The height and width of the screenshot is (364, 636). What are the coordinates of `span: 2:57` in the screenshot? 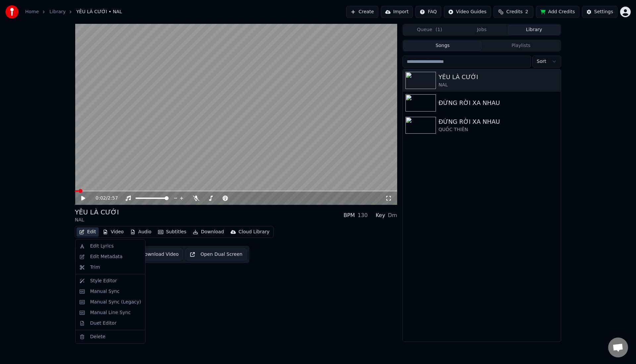 It's located at (113, 198).